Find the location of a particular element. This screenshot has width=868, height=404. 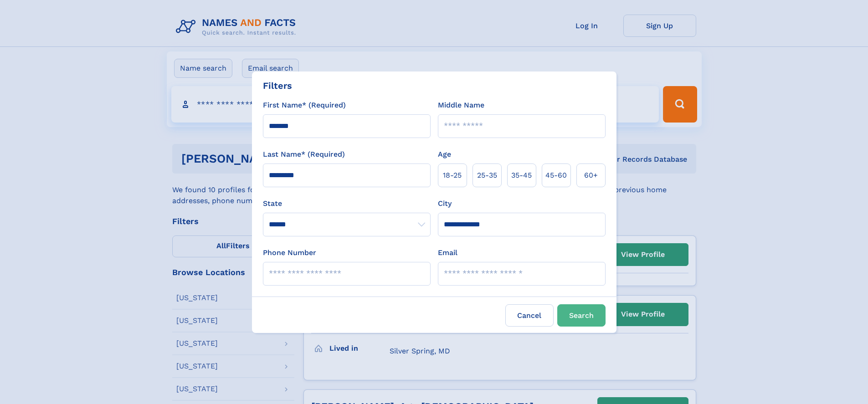

label: Email is located at coordinates (448, 253).